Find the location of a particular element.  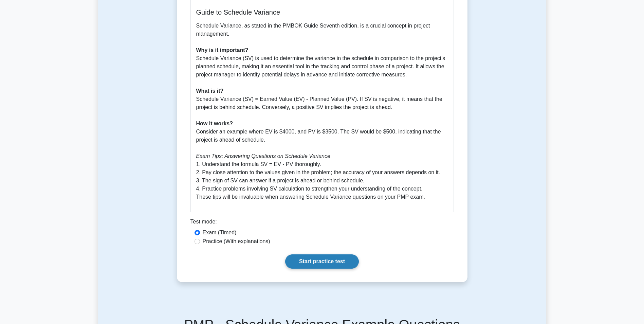

i: Exam Tips: Answering Questions on Schedule Variance is located at coordinates (263, 156).